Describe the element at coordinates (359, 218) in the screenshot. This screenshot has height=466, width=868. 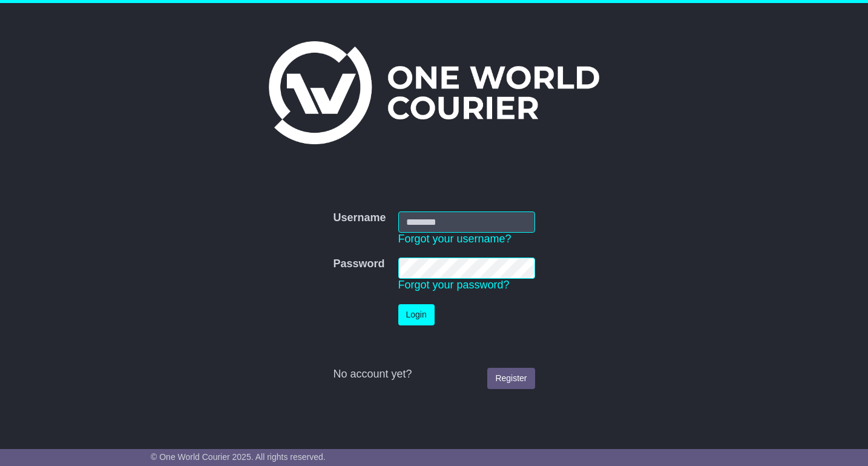
I see `label: Username` at that location.